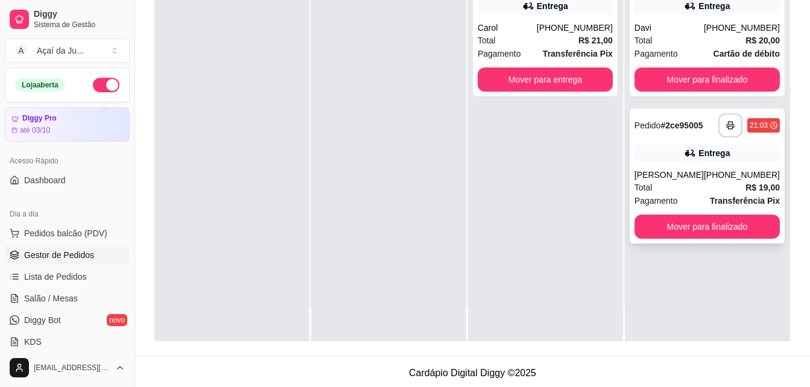 The image size is (810, 387). What do you see at coordinates (67, 233) in the screenshot?
I see `button: Pedidos balcão (PDV)` at bounding box center [67, 233].